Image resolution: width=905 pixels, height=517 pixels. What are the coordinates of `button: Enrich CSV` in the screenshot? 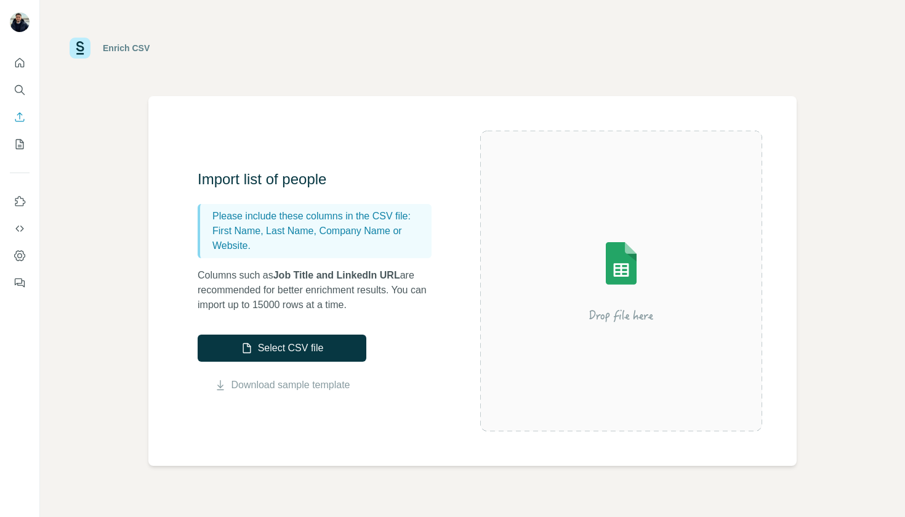 It's located at (20, 117).